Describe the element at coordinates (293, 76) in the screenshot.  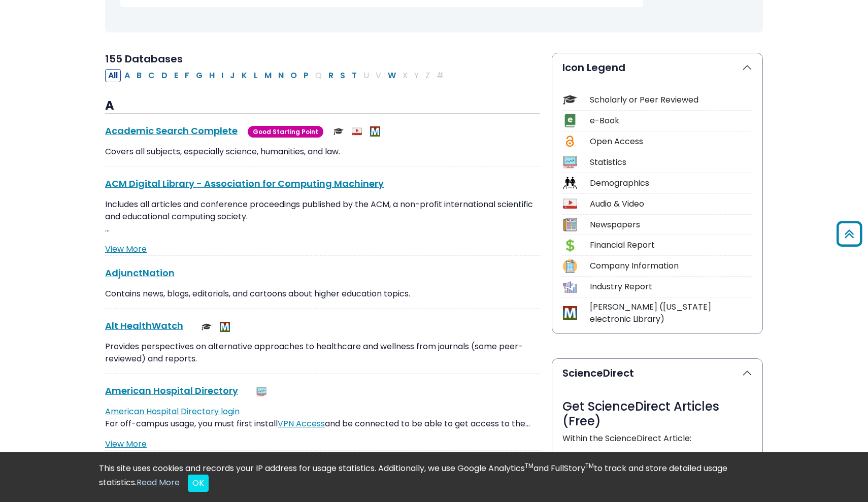
I see `button: Filter Results O` at that location.